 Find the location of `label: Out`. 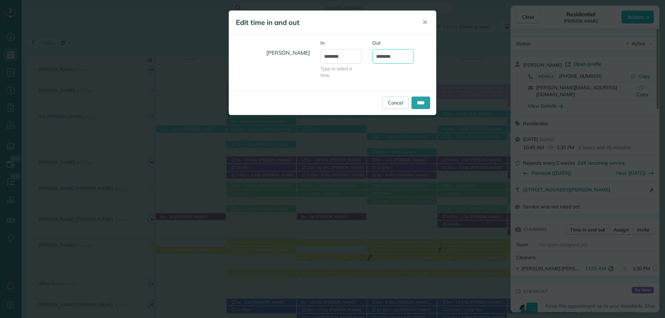

label: Out is located at coordinates (393, 43).